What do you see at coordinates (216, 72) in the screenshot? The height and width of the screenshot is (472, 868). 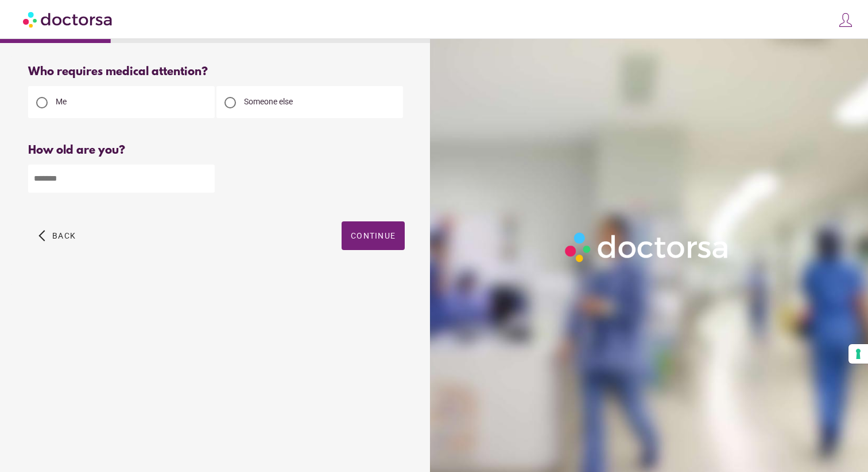 I see `div: Who requires medical attention?` at bounding box center [216, 72].